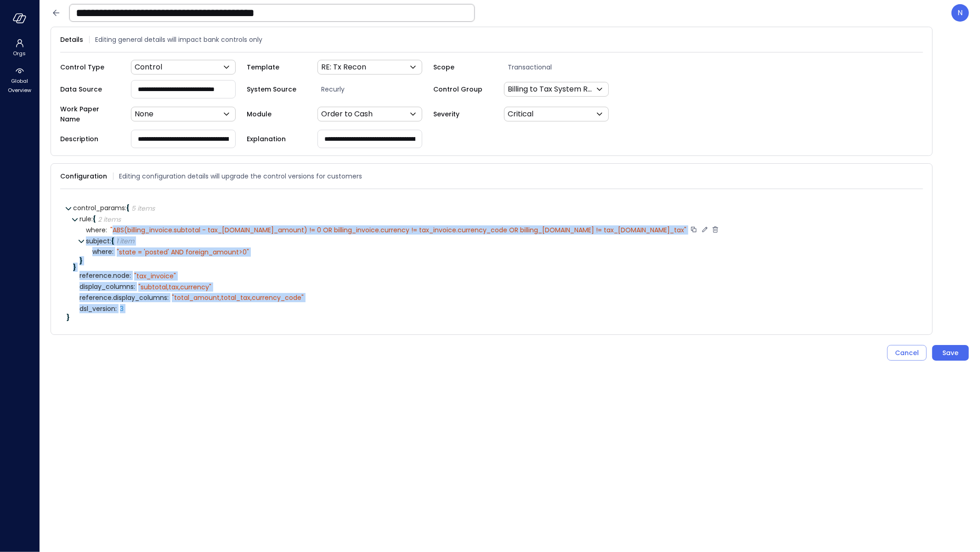 The width and height of the screenshot is (980, 552). I want to click on span: rule, so click(86, 219).